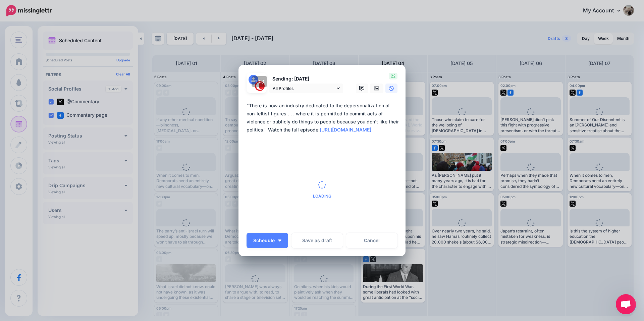 Image resolution: width=644 pixels, height=321 pixels. What do you see at coordinates (267, 240) in the screenshot?
I see `button: Schedule` at bounding box center [267, 240].